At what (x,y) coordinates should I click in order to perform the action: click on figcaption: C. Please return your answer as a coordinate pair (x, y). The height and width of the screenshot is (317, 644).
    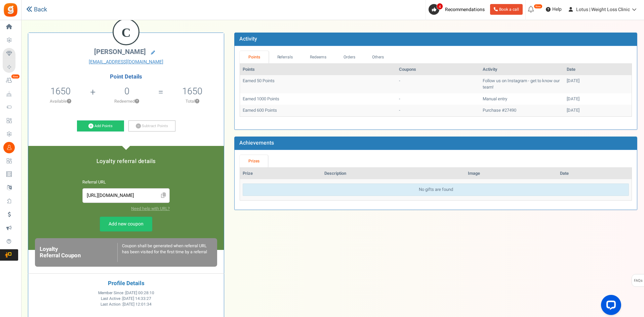
    Looking at the image, I should click on (126, 33).